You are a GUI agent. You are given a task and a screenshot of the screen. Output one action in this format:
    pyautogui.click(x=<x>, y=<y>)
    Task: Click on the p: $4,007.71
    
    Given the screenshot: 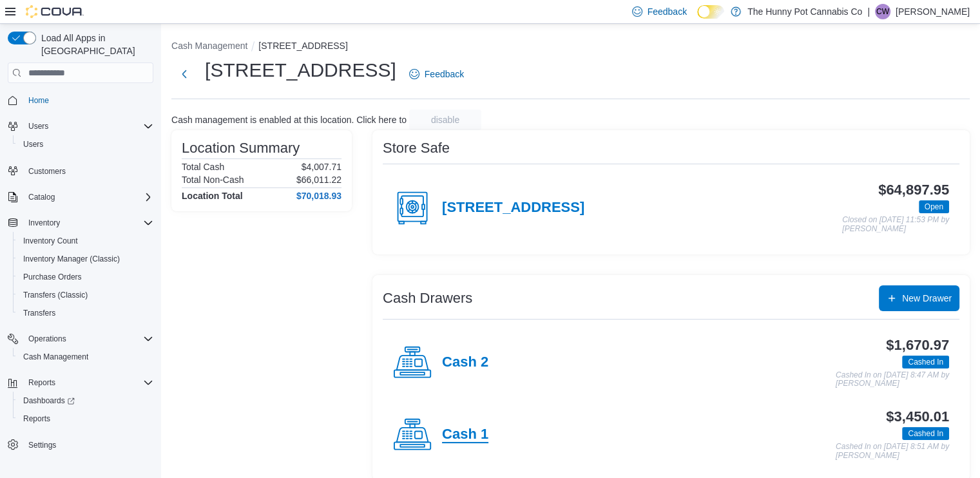 What is the action you would take?
    pyautogui.click(x=321, y=167)
    